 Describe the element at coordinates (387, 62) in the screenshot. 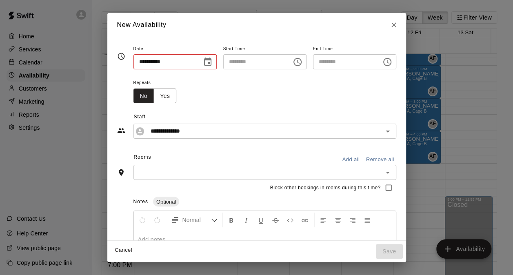

I see `button: Choose time, selected time is 2:00 PM` at that location.